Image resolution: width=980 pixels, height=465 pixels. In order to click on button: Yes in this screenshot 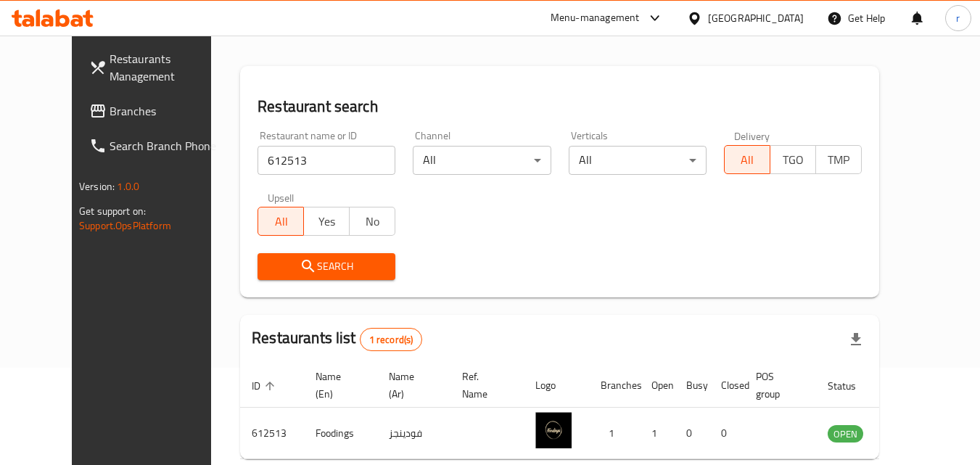, I will do `click(326, 221)`.